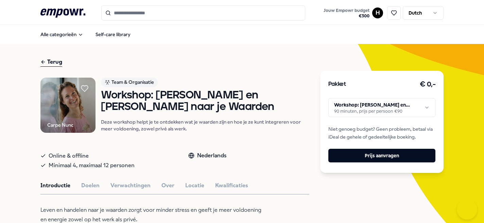 This screenshot has height=223, width=484. What do you see at coordinates (68, 105) in the screenshot?
I see `img: Product Image` at bounding box center [68, 105].